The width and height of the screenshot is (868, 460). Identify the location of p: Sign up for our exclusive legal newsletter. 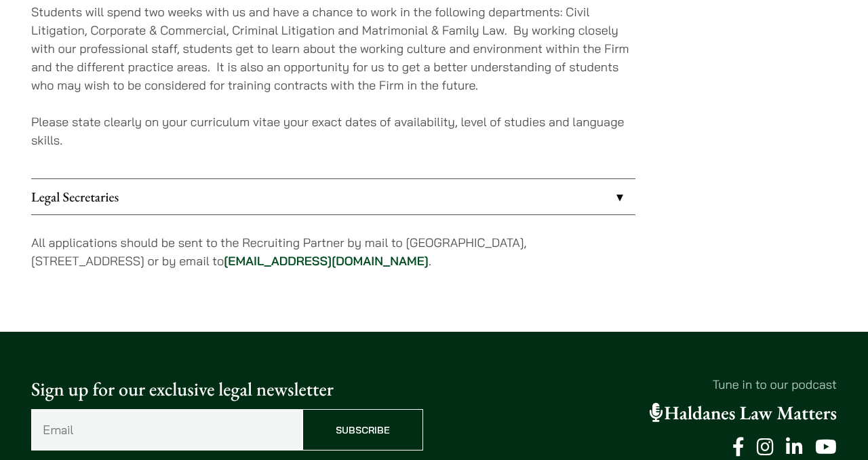
(227, 389).